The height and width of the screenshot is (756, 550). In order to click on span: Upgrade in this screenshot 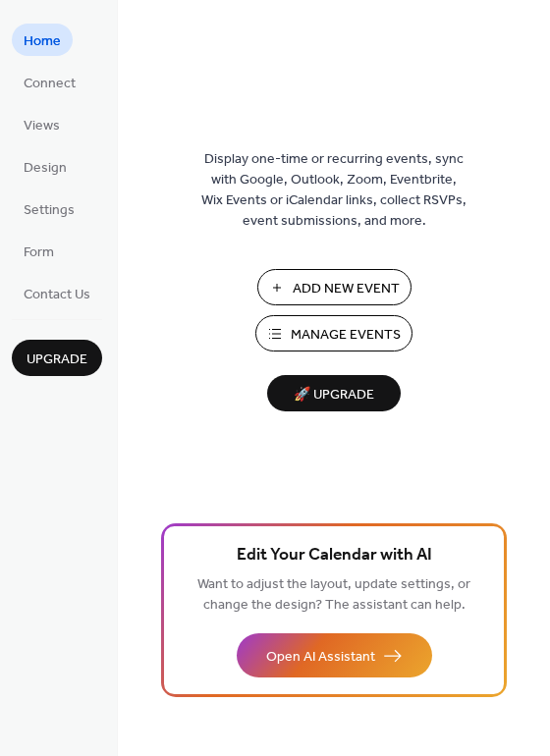, I will do `click(56, 360)`.